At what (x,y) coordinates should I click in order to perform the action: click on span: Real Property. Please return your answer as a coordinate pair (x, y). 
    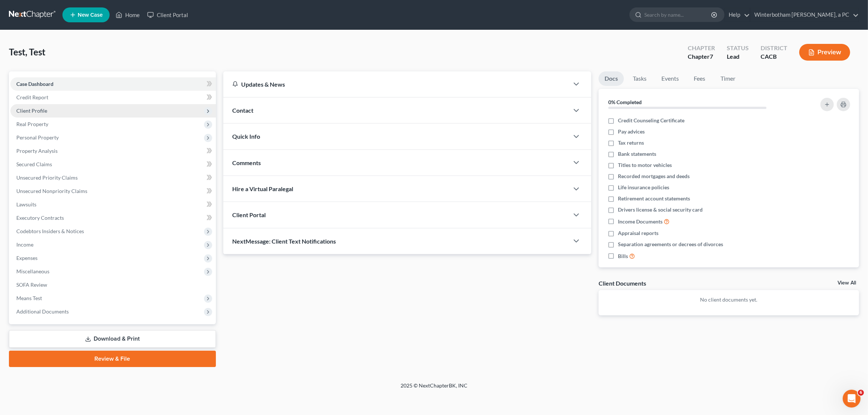
    Looking at the image, I should click on (32, 124).